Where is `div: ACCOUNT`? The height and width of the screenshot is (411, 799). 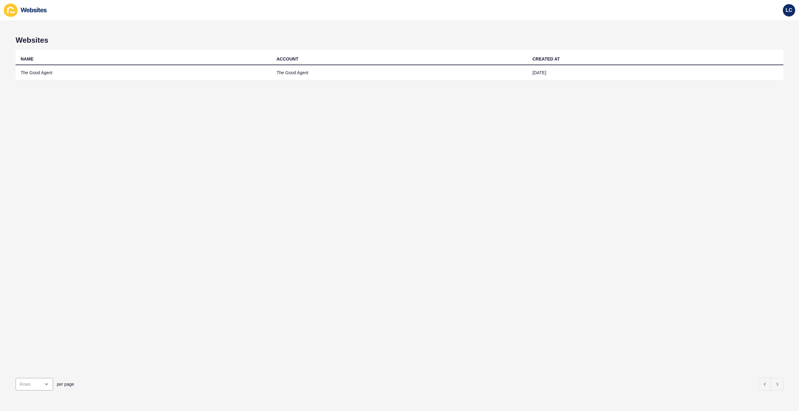
div: ACCOUNT is located at coordinates (287, 59).